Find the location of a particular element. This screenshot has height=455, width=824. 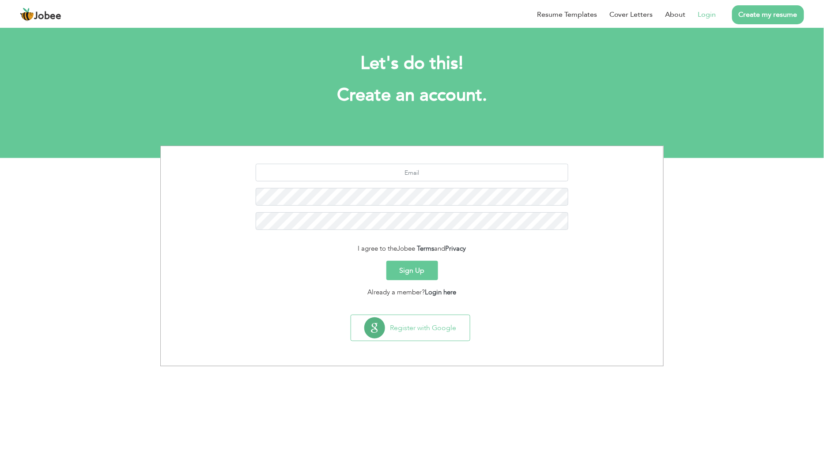

a: Privacy is located at coordinates (456, 249).